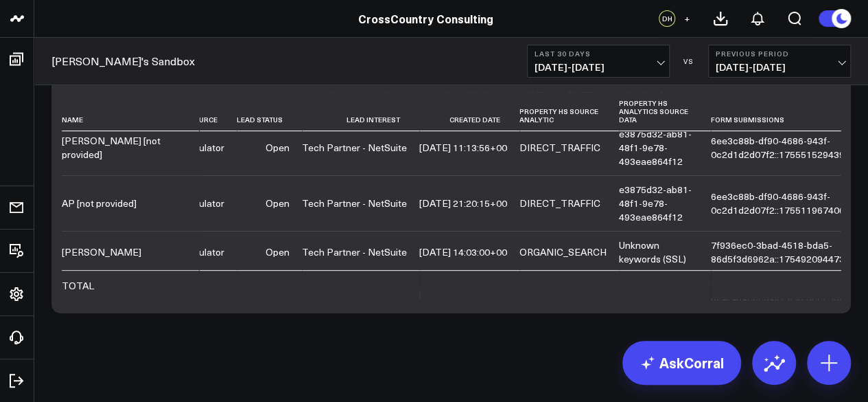  What do you see at coordinates (781, 252) in the screenshot?
I see `div: 7f936ec0-3bad-4518-bda5-86d5f3d6962a::1754920944737` at bounding box center [781, 252].